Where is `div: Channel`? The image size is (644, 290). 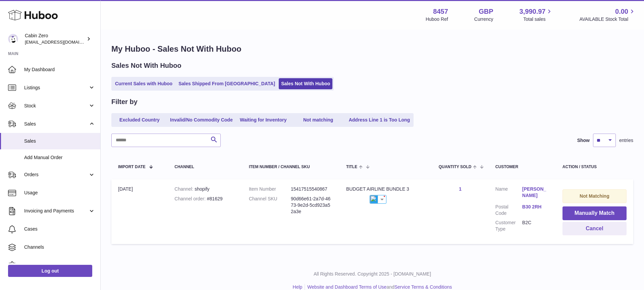
div: Channel is located at coordinates (205, 167).